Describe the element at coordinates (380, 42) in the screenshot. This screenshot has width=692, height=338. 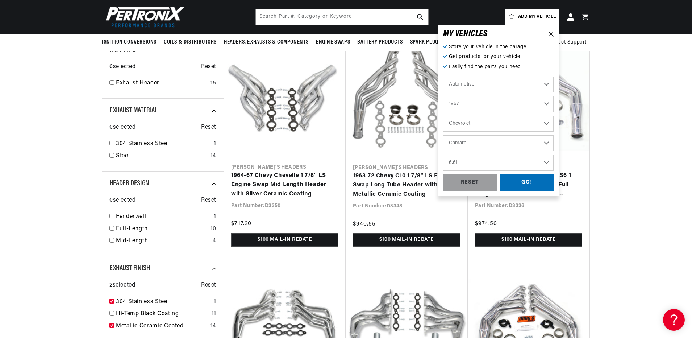
I see `span: Battery Products` at that location.